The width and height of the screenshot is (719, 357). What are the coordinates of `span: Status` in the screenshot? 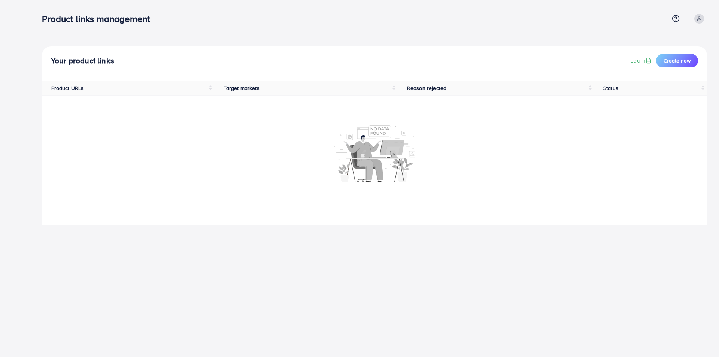 It's located at (611, 88).